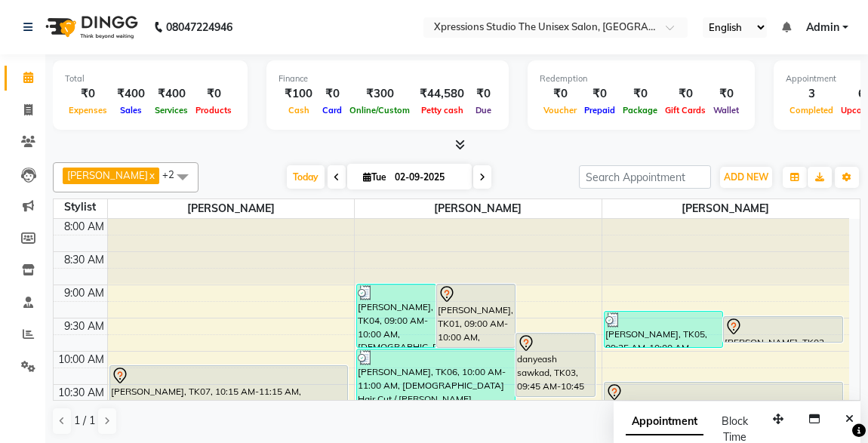 The height and width of the screenshot is (443, 868). I want to click on span: Prepaid, so click(600, 110).